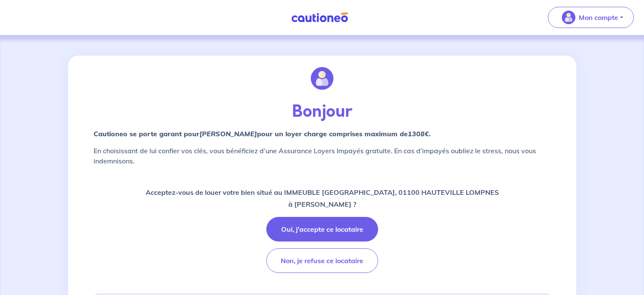  What do you see at coordinates (262, 134) in the screenshot?
I see `strong: Cautioneo se porte garant pour pour un loyer charge comprises maximum de .` at bounding box center [262, 134].